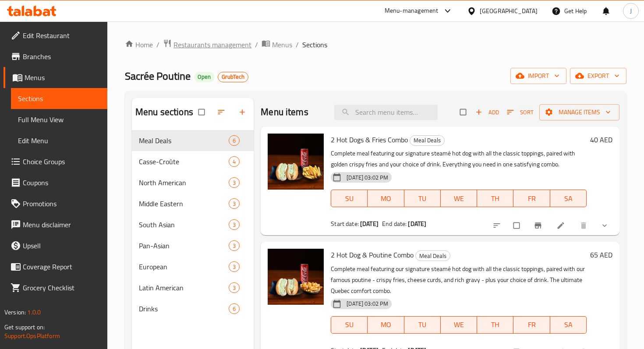 The height and width of the screenshot is (349, 644). Describe the element at coordinates (520, 112) in the screenshot. I see `button: Sort` at that location.